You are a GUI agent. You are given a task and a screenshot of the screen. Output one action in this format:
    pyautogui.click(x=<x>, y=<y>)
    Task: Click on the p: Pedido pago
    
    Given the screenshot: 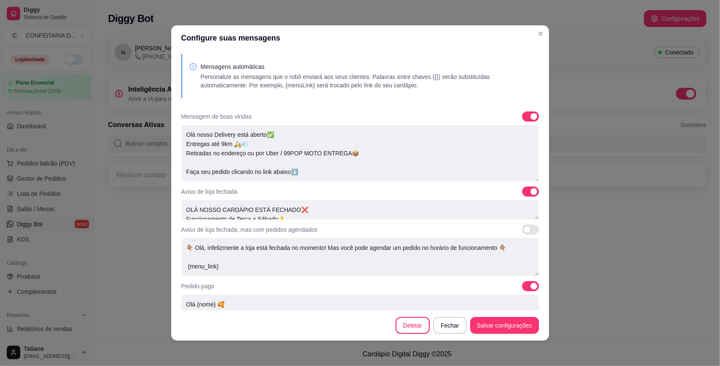 What is the action you would take?
    pyautogui.click(x=198, y=286)
    